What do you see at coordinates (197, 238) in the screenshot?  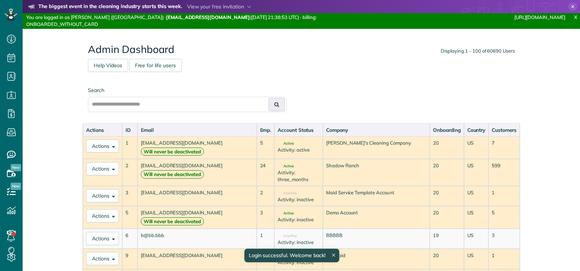 I see `td: b@bb.bbb` at bounding box center [197, 238].